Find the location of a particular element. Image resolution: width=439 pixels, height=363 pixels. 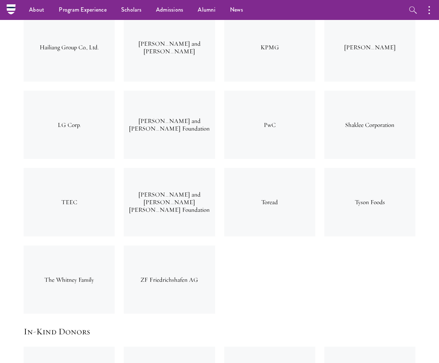

div: Shaklee Corporation is located at coordinates (370, 125).